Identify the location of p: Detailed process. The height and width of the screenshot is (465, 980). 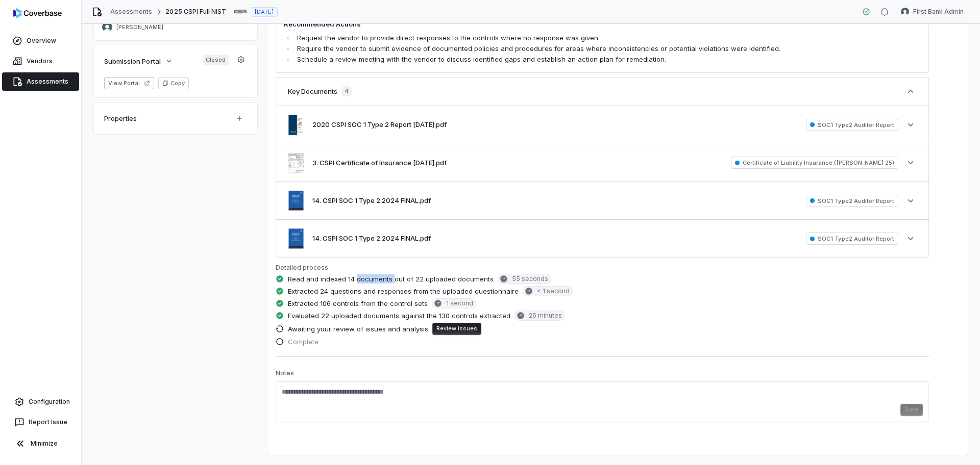
(602, 268).